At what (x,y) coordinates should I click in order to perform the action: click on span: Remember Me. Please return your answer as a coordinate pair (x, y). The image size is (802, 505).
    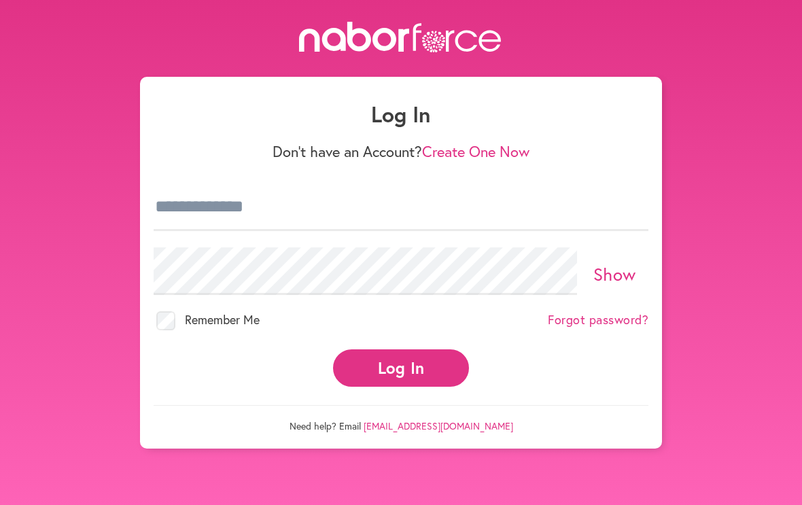
    Looking at the image, I should click on (222, 320).